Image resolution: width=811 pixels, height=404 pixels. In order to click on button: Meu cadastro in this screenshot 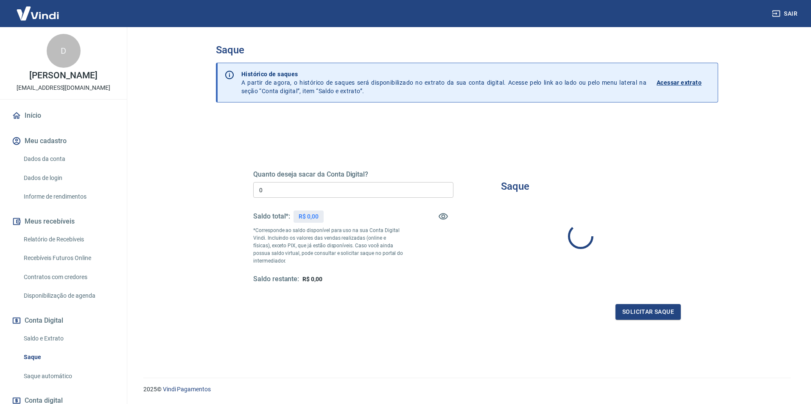, I will do `click(63, 141)`.